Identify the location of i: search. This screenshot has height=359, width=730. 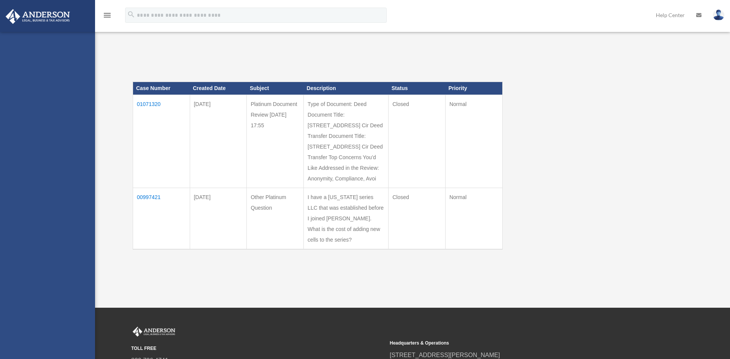
(131, 14).